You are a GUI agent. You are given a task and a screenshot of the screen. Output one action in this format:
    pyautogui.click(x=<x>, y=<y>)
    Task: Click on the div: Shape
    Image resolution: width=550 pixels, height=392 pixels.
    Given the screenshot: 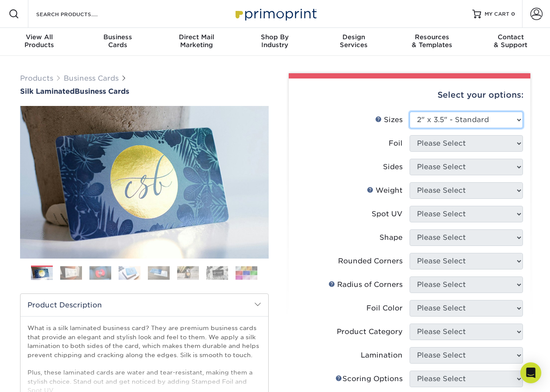 What is the action you would take?
    pyautogui.click(x=391, y=238)
    